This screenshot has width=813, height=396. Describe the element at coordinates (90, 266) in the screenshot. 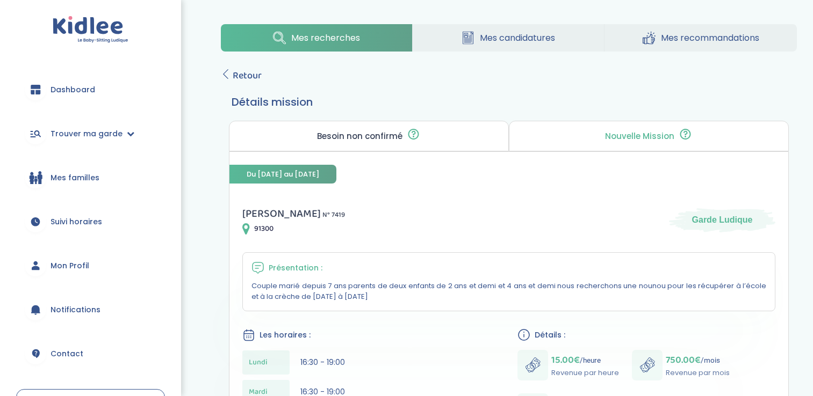

I see `a: Mon Profil` at that location.